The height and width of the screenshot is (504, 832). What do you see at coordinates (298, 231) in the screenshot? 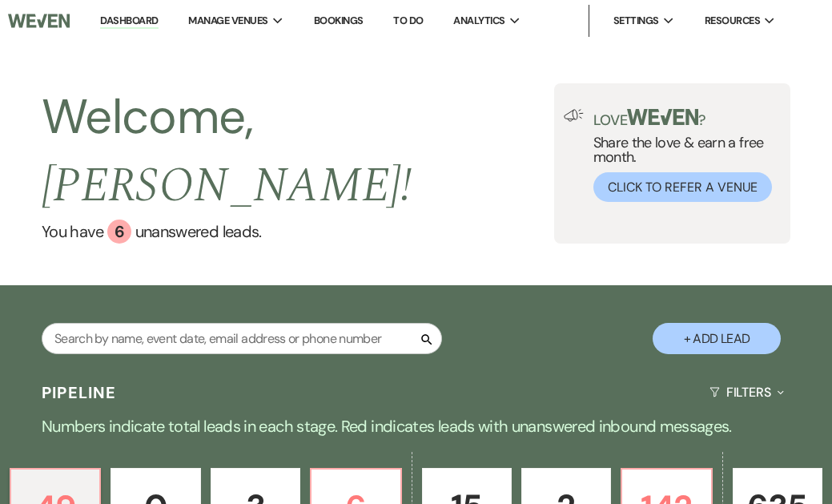
I see `a: You have 6 unanswered leads.` at bounding box center [298, 231].